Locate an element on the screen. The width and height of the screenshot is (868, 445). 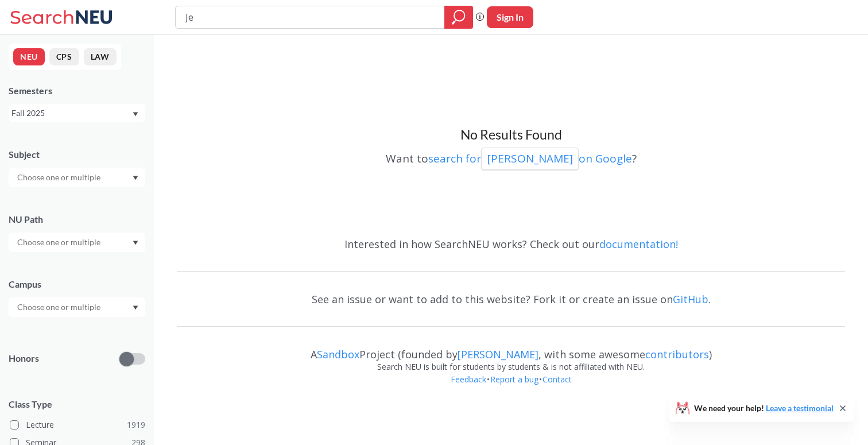
a: Leave a testimonial is located at coordinates (799, 408).